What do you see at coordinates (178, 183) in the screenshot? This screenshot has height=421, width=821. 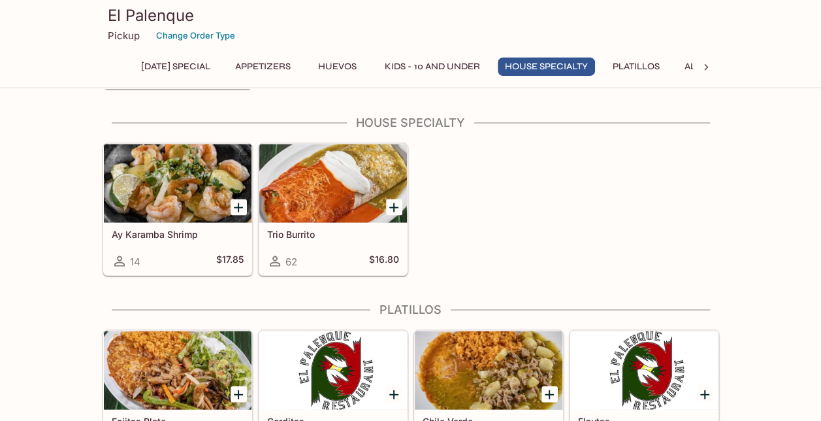 I see `div: Ay Karamba Shrimp` at bounding box center [178, 183].